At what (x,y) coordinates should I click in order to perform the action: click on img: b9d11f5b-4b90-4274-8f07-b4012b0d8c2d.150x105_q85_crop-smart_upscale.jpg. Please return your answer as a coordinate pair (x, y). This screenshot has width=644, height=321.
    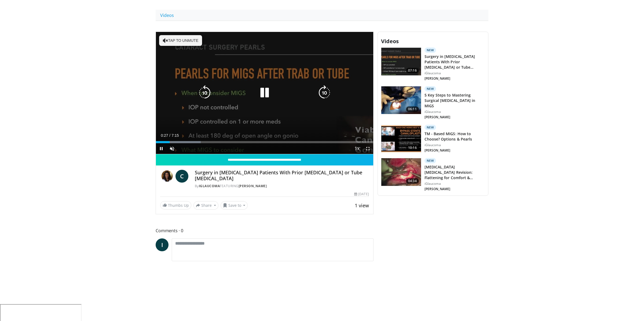
    Looking at the image, I should click on (402, 100).